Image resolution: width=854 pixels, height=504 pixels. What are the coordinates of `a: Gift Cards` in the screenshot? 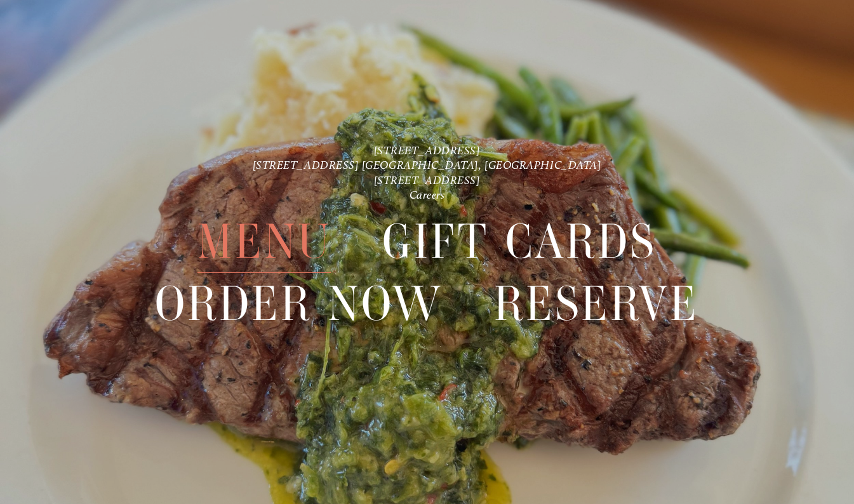 It's located at (519, 241).